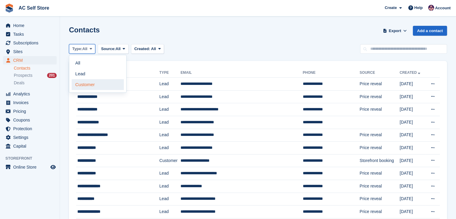  Describe the element at coordinates (108, 49) in the screenshot. I see `span: Source:` at that location.